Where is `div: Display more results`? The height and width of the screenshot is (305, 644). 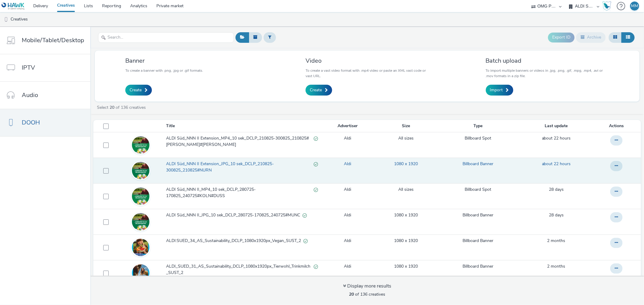
div: Display more results is located at coordinates (367, 286).